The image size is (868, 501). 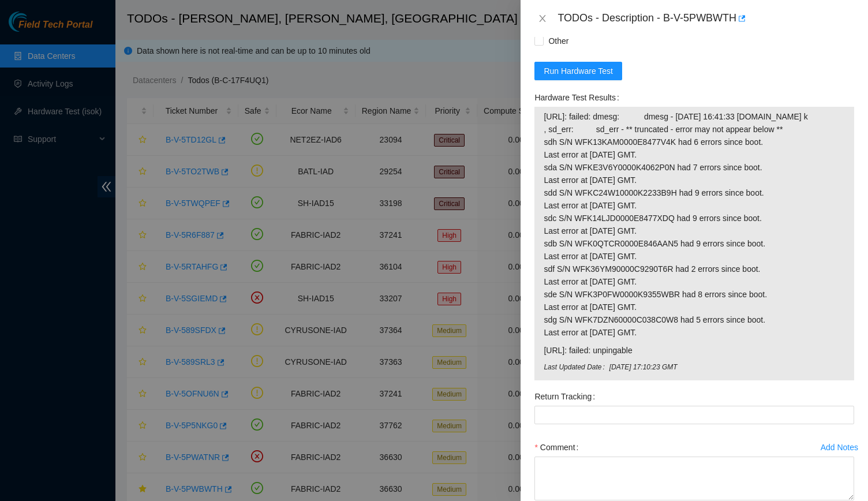 I want to click on label: Hardware Test Results, so click(x=579, y=98).